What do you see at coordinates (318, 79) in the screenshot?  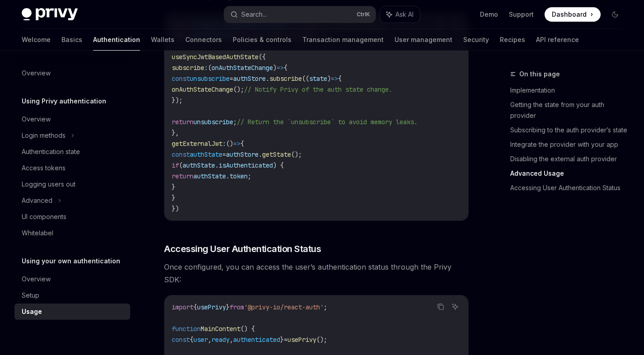 I see `span: state` at bounding box center [318, 79].